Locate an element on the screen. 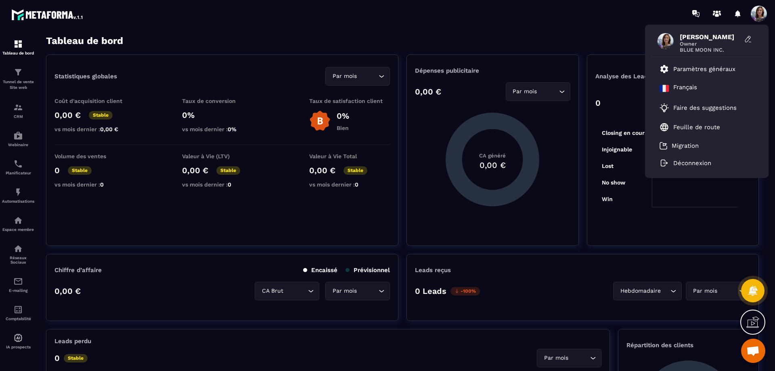  p: 0 Leads is located at coordinates (431, 291).